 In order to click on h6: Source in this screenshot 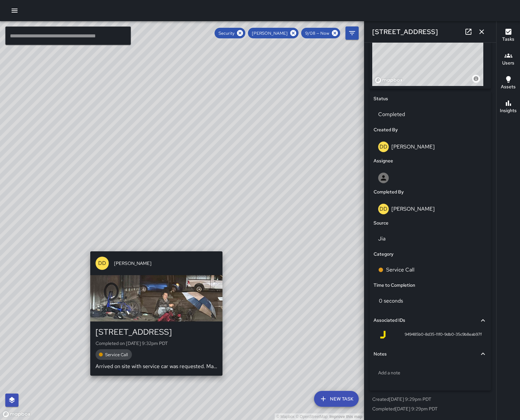, I will do `click(381, 223)`.